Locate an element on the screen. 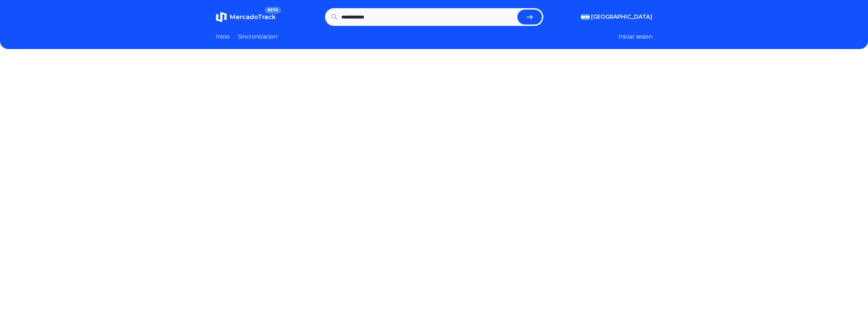 This screenshot has width=868, height=321. button: Iniciar sesion is located at coordinates (635, 37).